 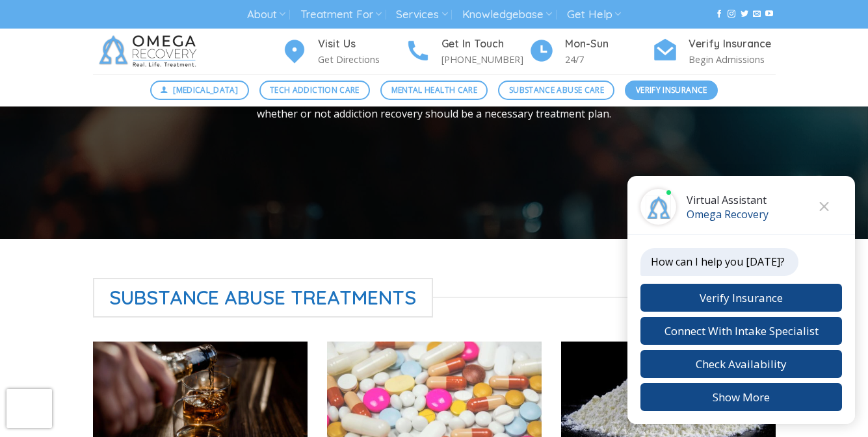 I want to click on a: Services, so click(x=421, y=15).